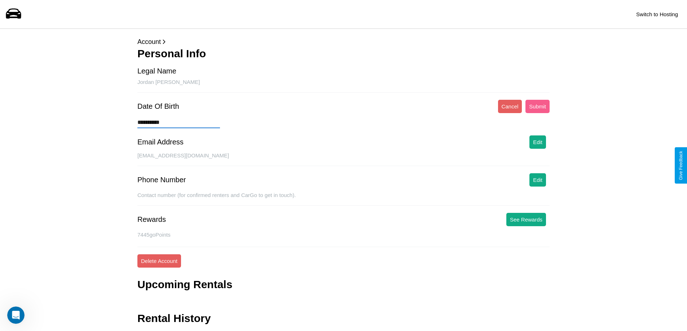 The height and width of the screenshot is (331, 687). I want to click on div: Legal Name, so click(157, 71).